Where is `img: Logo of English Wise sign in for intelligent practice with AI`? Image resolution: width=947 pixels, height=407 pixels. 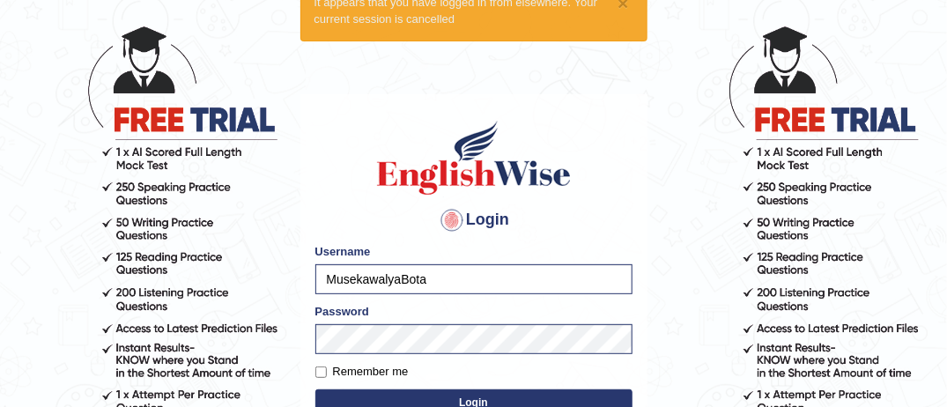
img: Logo of English Wise sign in for intelligent practice with AI is located at coordinates (474, 158).